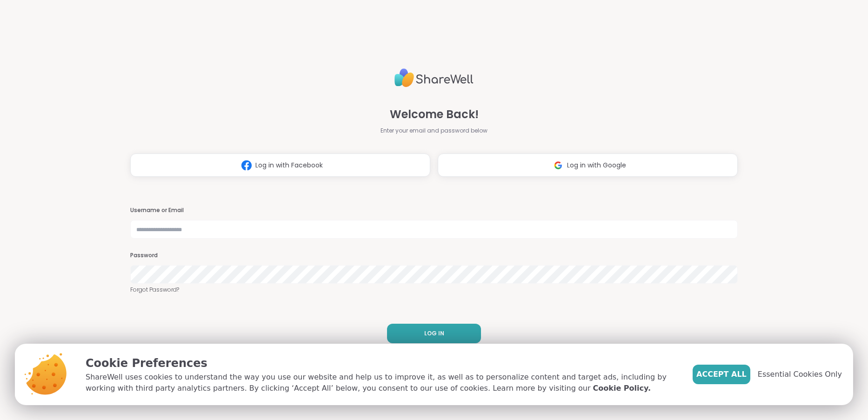  What do you see at coordinates (622, 388) in the screenshot?
I see `a: Cookie Policy.` at bounding box center [622, 388].